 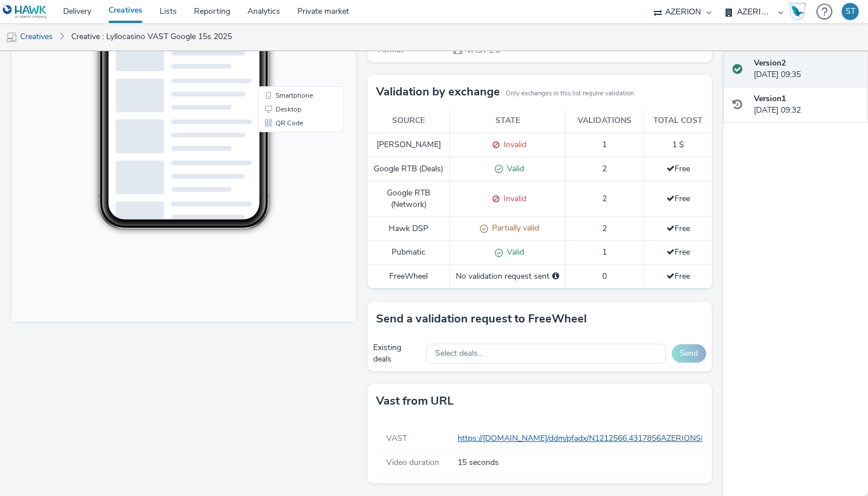 I want to click on a: Hawk Academy, so click(x=800, y=12).